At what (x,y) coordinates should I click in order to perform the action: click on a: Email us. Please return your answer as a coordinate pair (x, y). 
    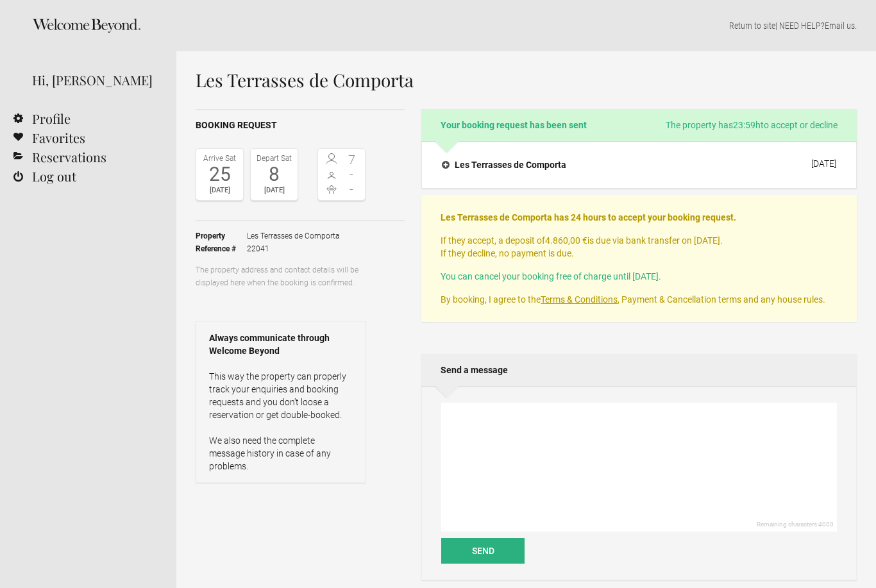
    Looking at the image, I should click on (840, 26).